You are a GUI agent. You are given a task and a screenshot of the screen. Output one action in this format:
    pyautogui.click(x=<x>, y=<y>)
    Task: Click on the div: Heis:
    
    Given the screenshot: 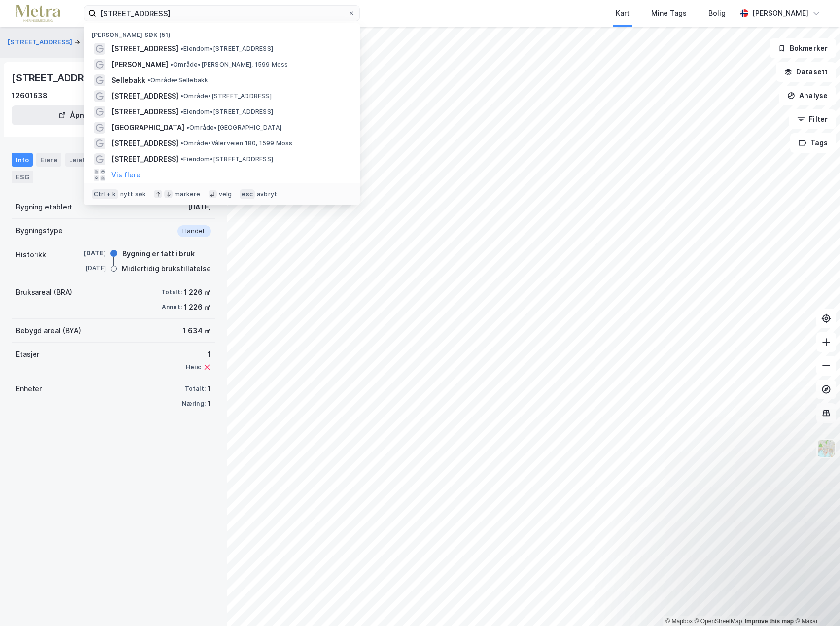 What is the action you would take?
    pyautogui.click(x=193, y=368)
    